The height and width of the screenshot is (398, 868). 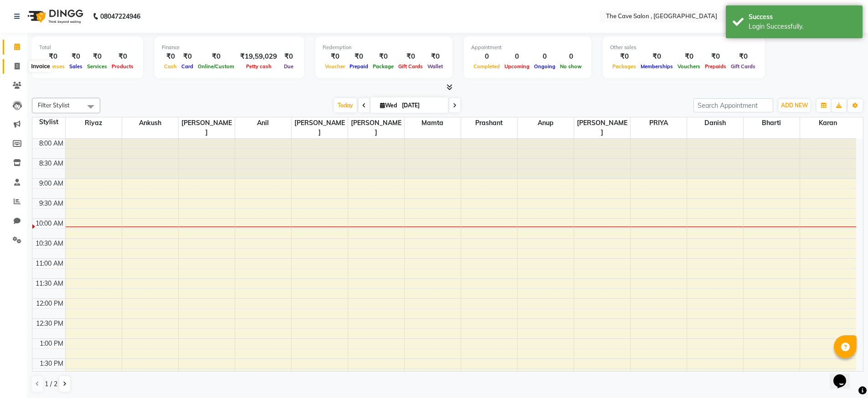 I want to click on span: Filter Stylist, so click(x=54, y=105).